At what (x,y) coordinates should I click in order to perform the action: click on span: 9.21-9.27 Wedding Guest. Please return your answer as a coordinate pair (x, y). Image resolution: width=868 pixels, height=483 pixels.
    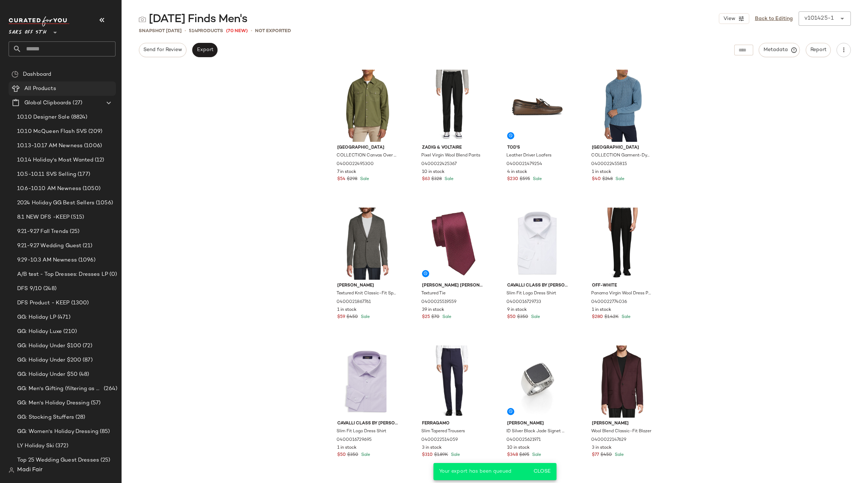
    Looking at the image, I should click on (49, 246).